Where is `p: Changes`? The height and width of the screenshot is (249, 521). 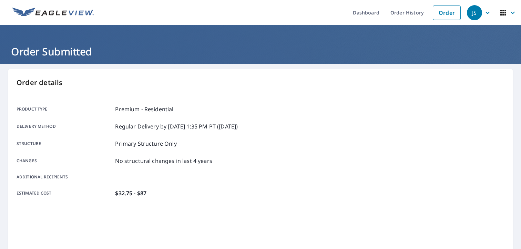
p: Changes is located at coordinates (64, 161).